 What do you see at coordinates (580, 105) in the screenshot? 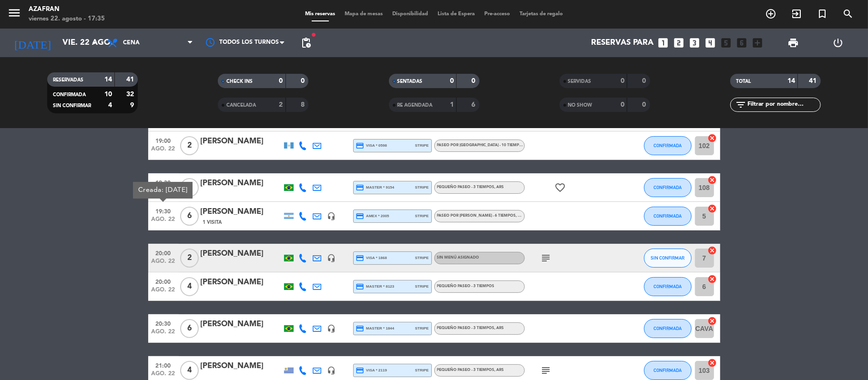
I see `span: NO SHOW` at bounding box center [580, 105].